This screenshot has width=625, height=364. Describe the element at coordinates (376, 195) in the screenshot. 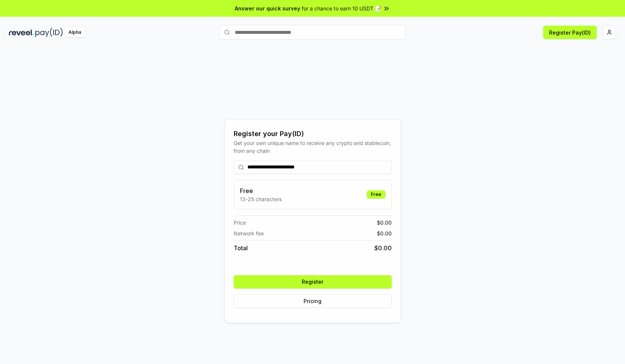

I see `div: Free` at that location.